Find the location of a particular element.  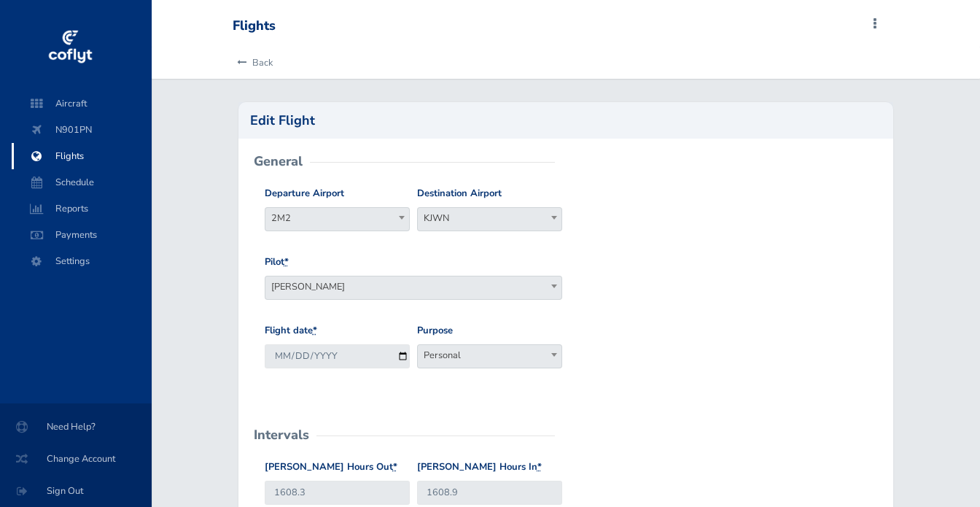

label: Destination Airport is located at coordinates (459, 194).